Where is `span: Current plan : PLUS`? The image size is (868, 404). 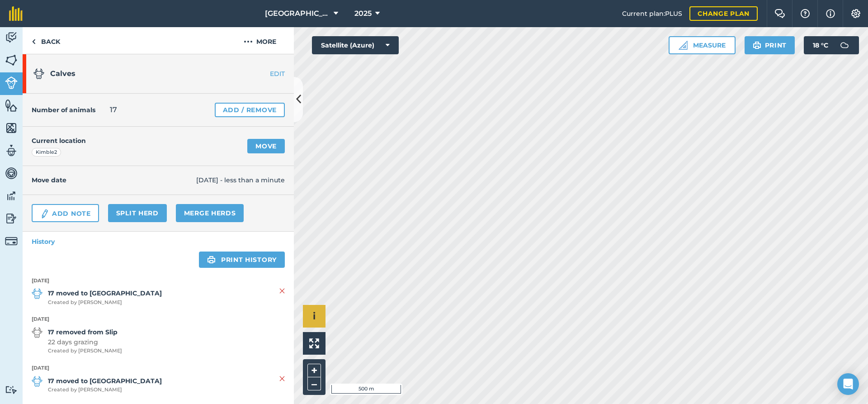 span: Current plan : PLUS is located at coordinates (652, 14).